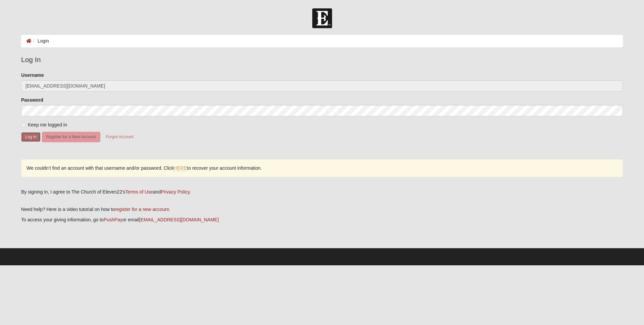  Describe the element at coordinates (141, 209) in the screenshot. I see `a: register for a new account` at that location.